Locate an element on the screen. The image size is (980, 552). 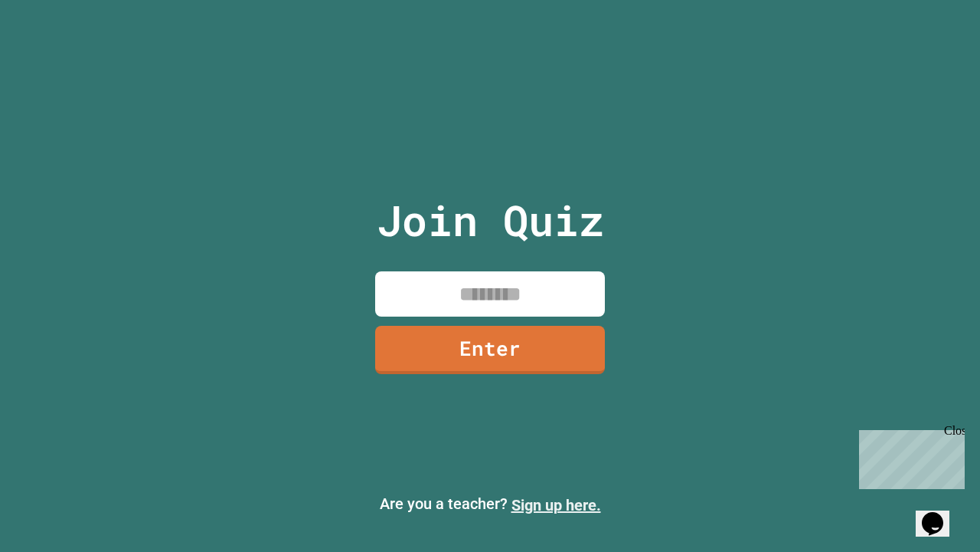
p: Are you a teacher? is located at coordinates (490, 504).